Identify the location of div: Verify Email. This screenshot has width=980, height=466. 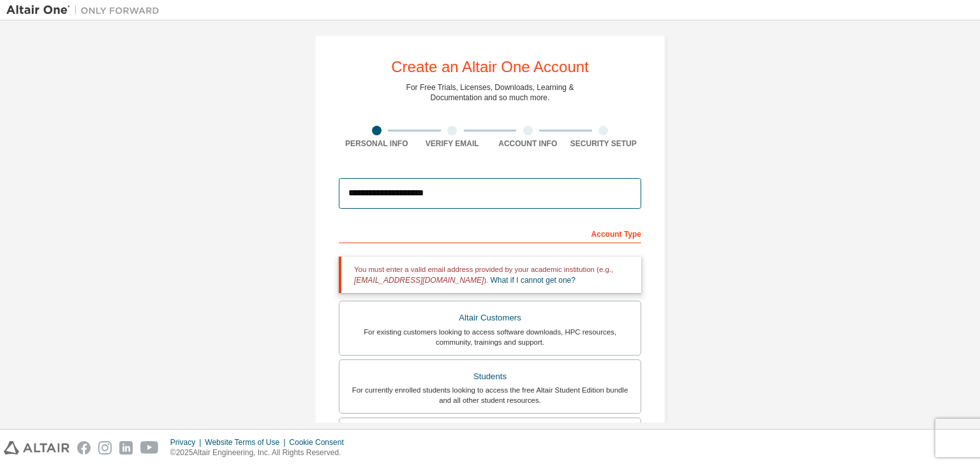
(452, 143).